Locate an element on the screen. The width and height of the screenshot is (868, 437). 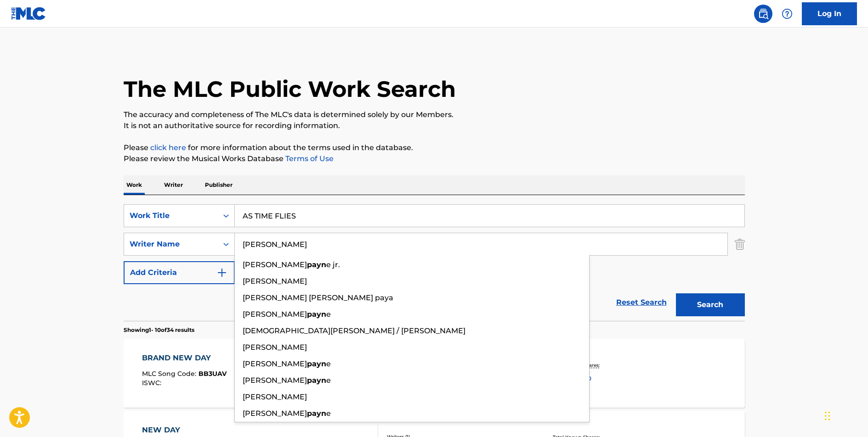
span: ISWC : is located at coordinates (153, 383).